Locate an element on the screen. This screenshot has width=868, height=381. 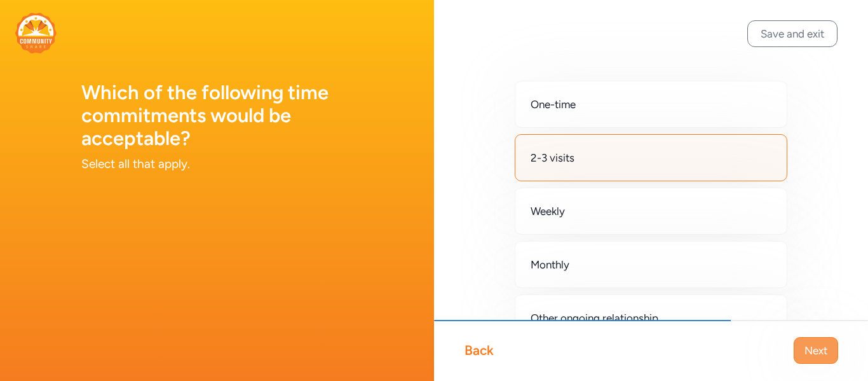
span: 2-3 visits is located at coordinates (552, 158).